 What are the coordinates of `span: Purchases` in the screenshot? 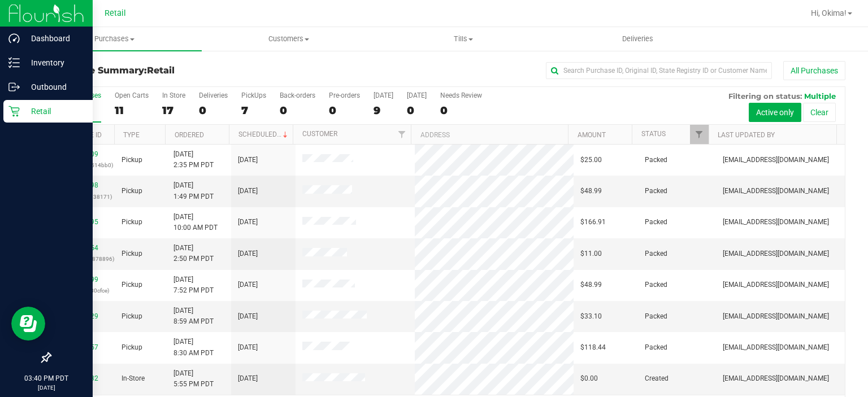 It's located at (114, 39).